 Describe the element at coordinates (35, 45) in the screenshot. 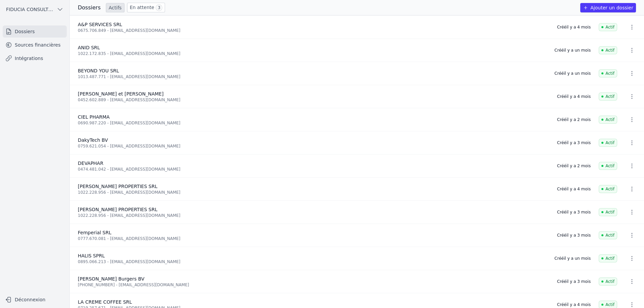

I see `a: Sources financières` at that location.